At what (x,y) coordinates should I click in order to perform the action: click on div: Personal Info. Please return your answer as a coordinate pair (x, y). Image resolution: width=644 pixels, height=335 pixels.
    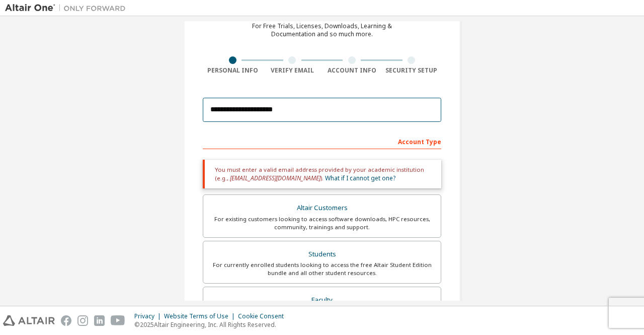
    Looking at the image, I should click on (232, 71).